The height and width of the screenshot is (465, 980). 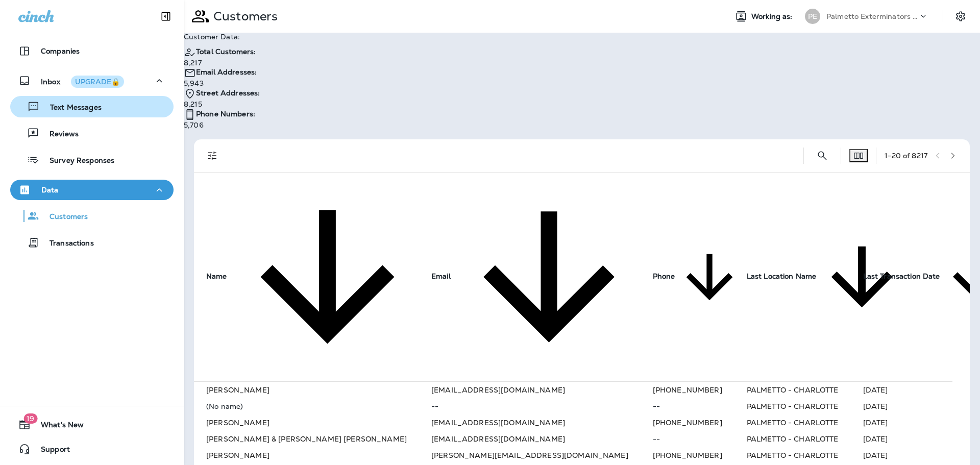 I want to click on button: Companies, so click(x=92, y=51).